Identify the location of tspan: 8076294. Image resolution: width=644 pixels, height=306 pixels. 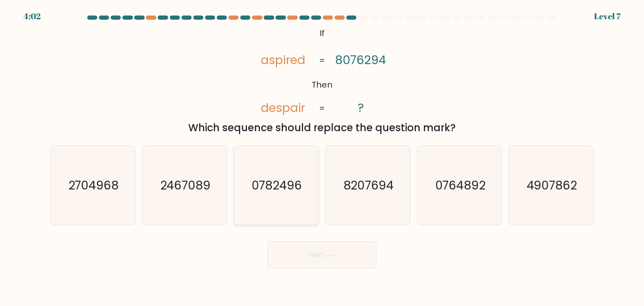
(360, 60).